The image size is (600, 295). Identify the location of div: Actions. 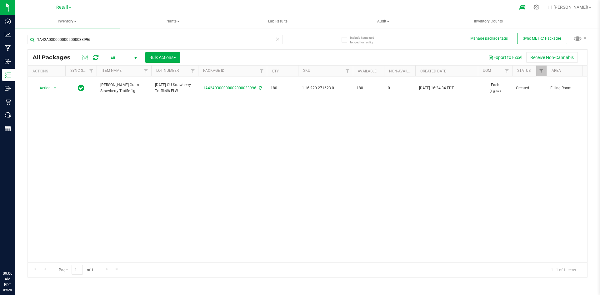
(48, 71).